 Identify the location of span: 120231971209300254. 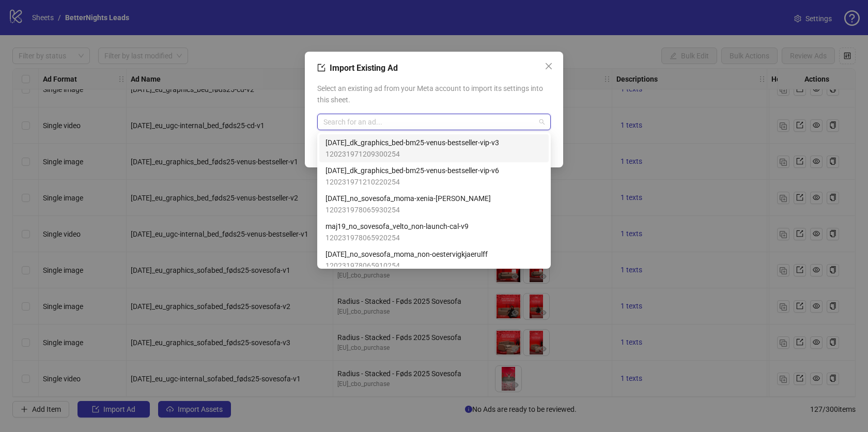
(412, 154).